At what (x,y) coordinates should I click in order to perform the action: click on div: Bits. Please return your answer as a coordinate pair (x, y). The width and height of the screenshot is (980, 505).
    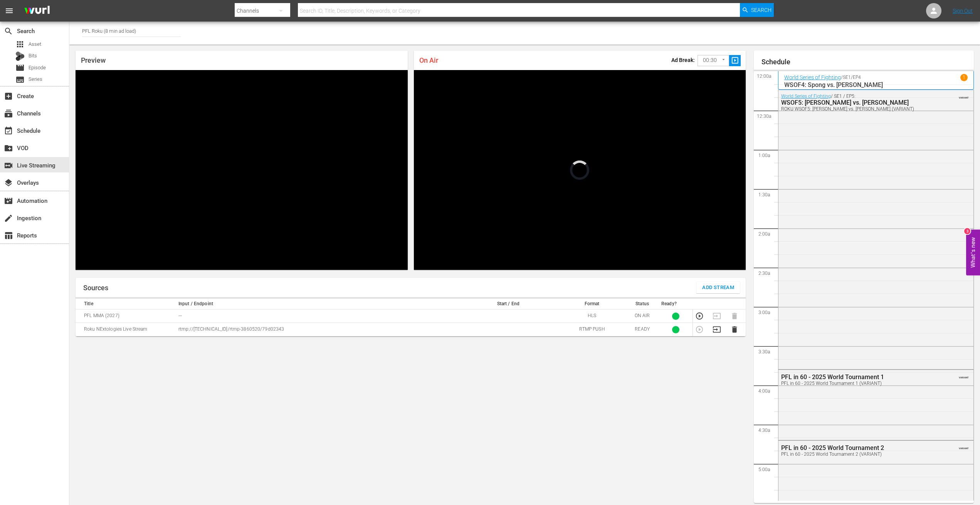
    Looking at the image, I should click on (20, 56).